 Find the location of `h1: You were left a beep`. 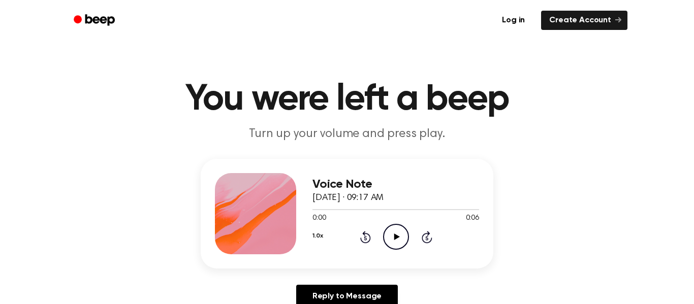

h1: You were left a beep is located at coordinates (347, 100).